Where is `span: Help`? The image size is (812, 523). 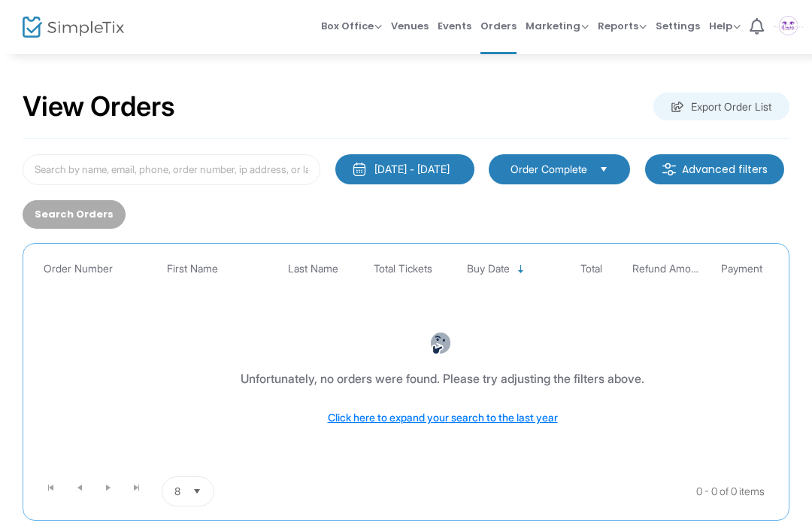 span: Help is located at coordinates (725, 26).